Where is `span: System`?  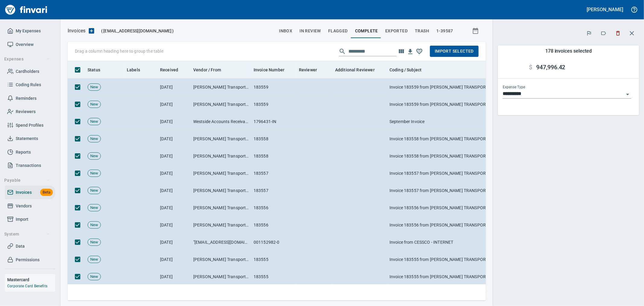
span: System is located at coordinates (27, 234).